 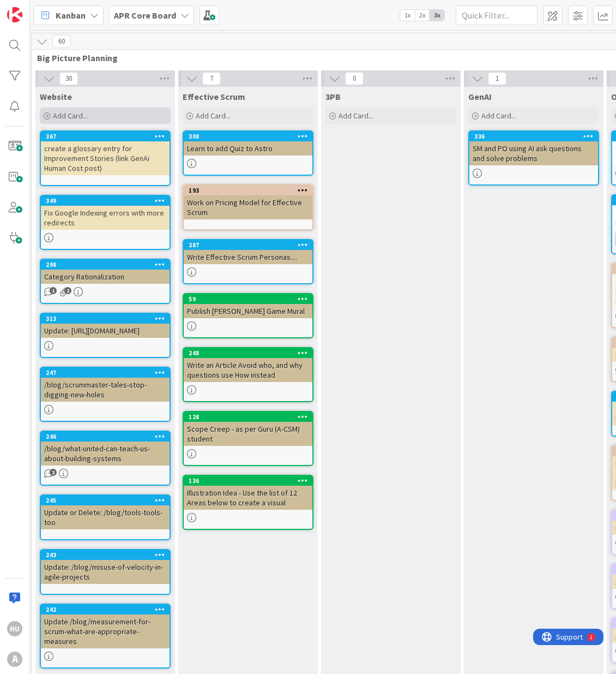 What do you see at coordinates (248, 252) in the screenshot?
I see `div: 287Write Effective Scrum Personas....` at bounding box center [248, 252].